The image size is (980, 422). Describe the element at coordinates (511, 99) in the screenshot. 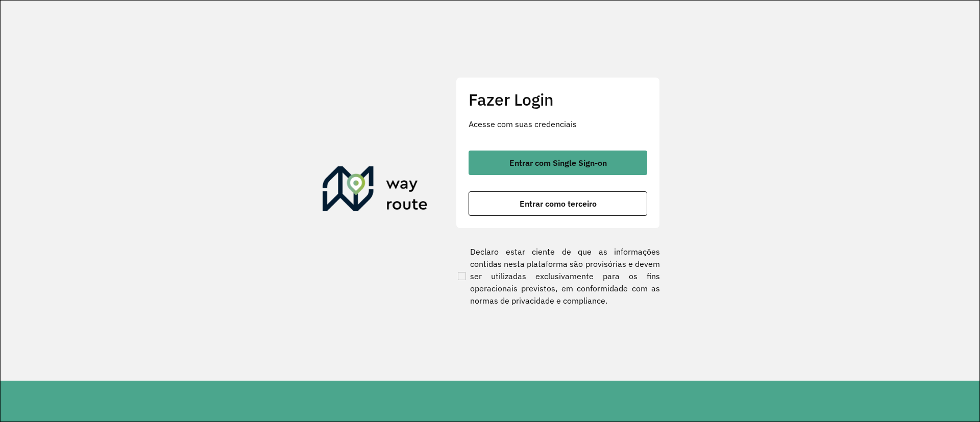

I see `font: Fazer Login` at that location.